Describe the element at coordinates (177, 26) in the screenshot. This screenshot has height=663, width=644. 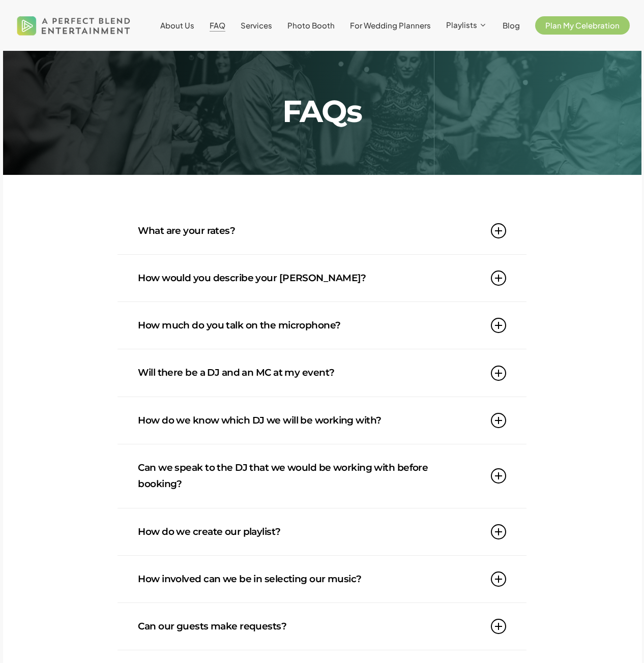
I see `a: About Us` at that location.